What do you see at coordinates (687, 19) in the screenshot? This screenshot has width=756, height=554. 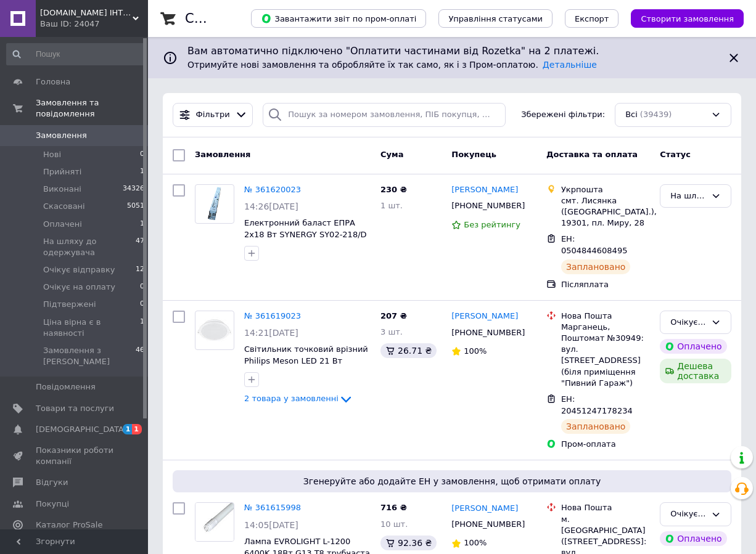 I see `span: Створити замовлення` at bounding box center [687, 19].